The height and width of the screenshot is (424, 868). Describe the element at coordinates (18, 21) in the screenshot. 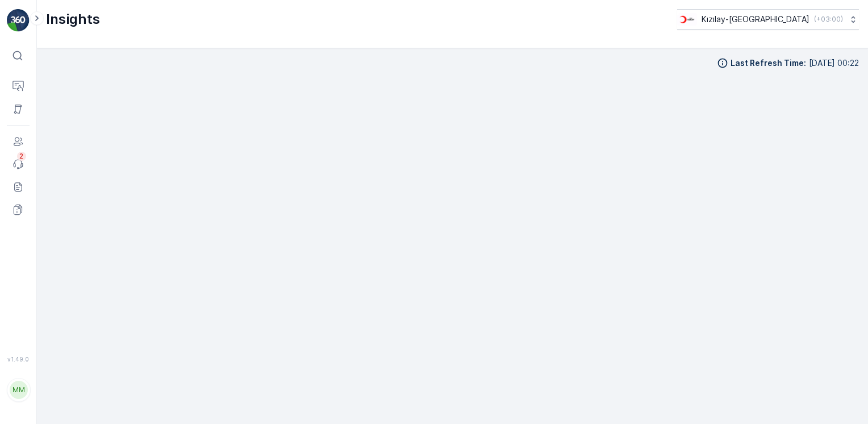

I see `img: logo` at that location.